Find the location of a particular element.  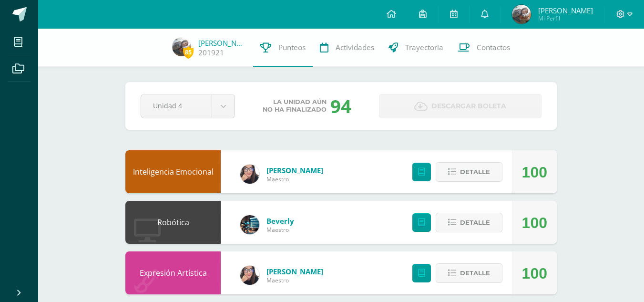

div: Expresión Artística is located at coordinates (173, 273).